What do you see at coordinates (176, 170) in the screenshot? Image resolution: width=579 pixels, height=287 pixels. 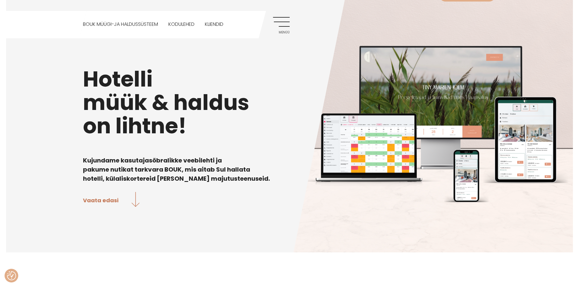 I see `b: Kujundame kasutajasõbralikke veebilehti ja pakume nutikat tarkvara BOUK, mis aitab Sul hallata ho...` at bounding box center [176, 170].